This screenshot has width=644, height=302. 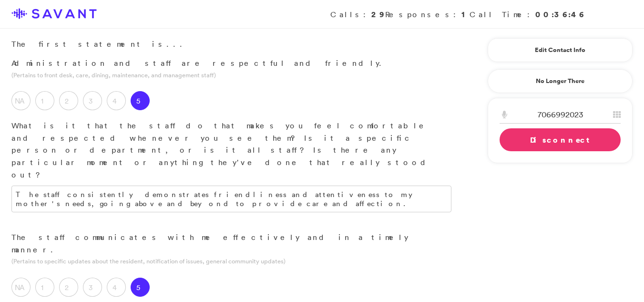 What do you see at coordinates (231, 63) in the screenshot?
I see `p: Administration and staff are respectful and friendly.` at bounding box center [231, 63].